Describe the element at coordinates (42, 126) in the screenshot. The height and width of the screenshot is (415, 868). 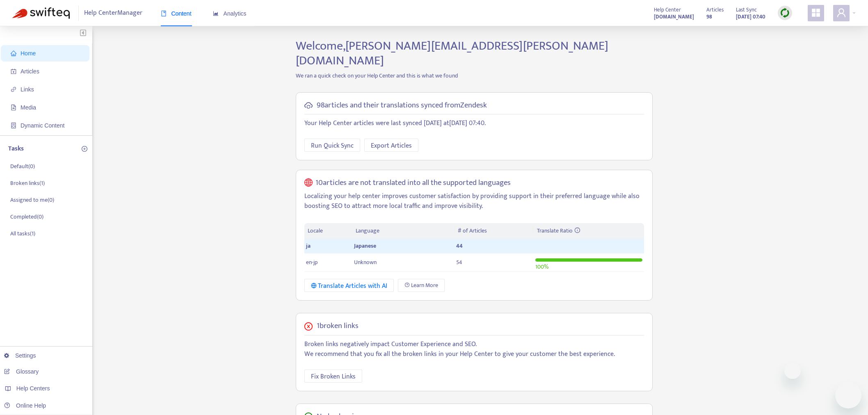
I see `span: Dynamic Content` at that location.